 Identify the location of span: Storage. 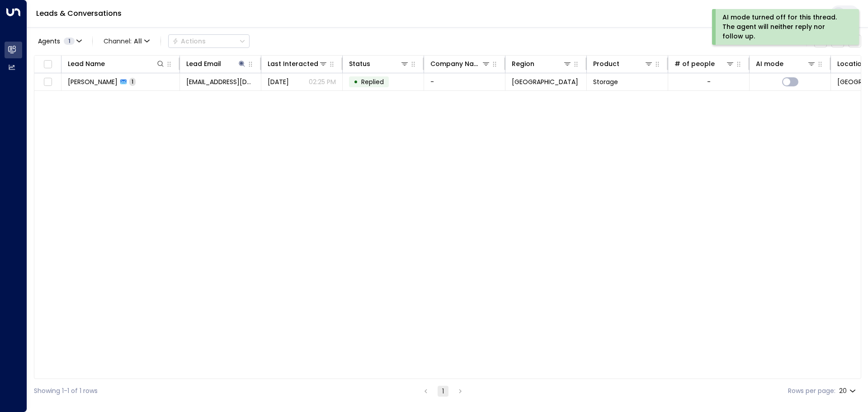
(606, 82).